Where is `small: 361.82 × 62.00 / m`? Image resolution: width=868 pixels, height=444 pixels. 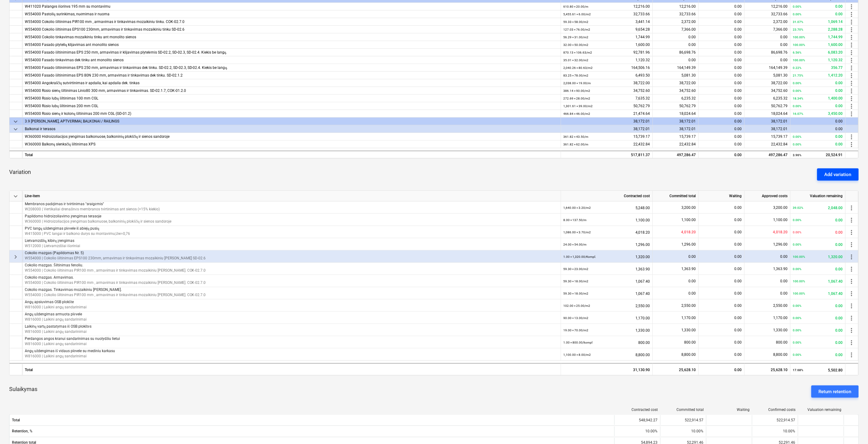 small: 361.82 × 62.00 / m is located at coordinates (577, 144).